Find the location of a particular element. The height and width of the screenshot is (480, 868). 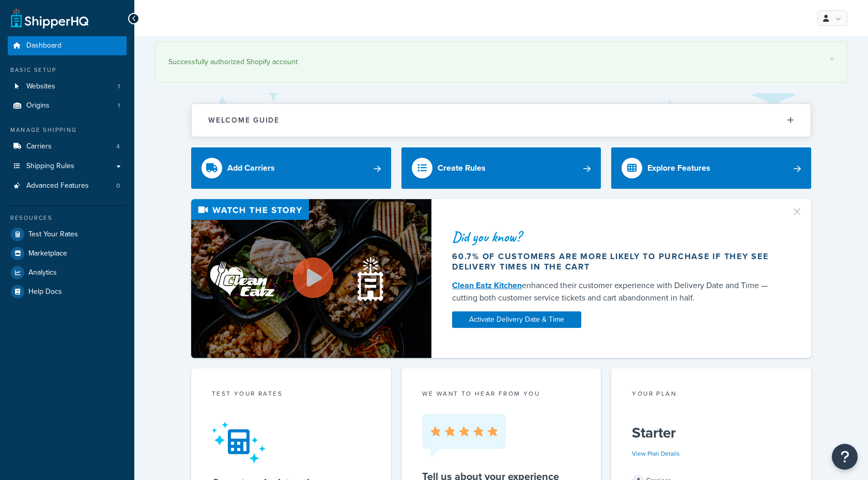

a: Origins1 is located at coordinates (67, 105).